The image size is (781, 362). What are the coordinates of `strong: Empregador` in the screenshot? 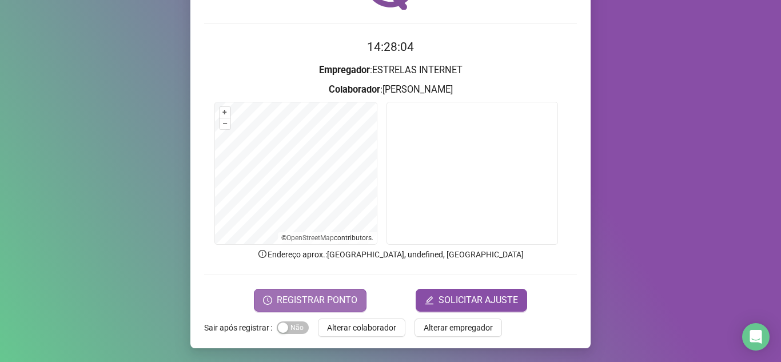 It's located at (344, 70).